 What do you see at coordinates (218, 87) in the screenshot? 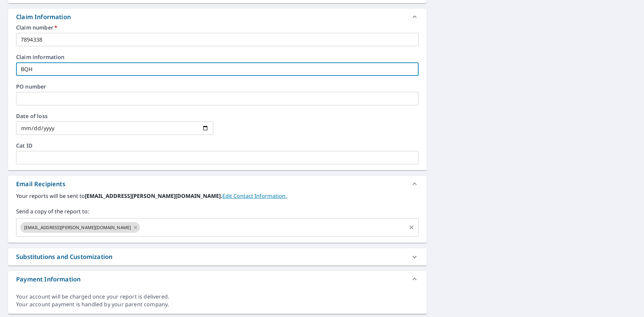
I see `label: PO number` at bounding box center [218, 87].